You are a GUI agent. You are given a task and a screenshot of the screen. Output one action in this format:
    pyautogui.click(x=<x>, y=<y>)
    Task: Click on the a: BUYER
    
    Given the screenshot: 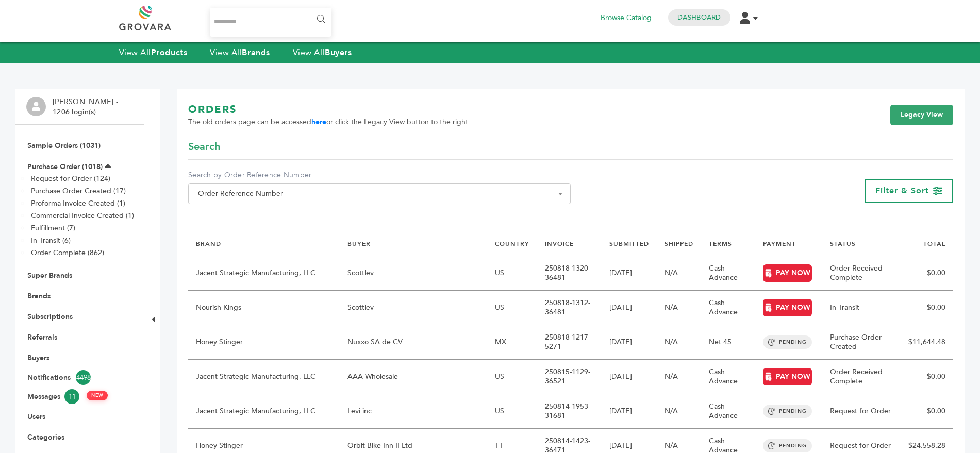 What is the action you would take?
    pyautogui.click(x=359, y=244)
    